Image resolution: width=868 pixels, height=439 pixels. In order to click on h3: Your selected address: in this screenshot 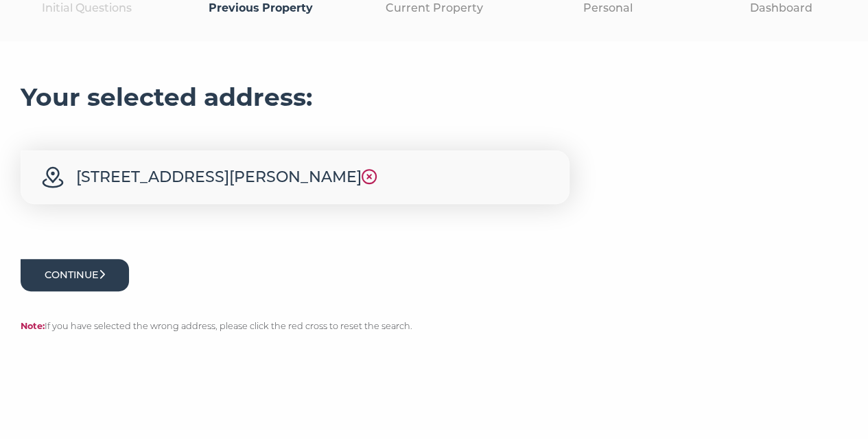, I will do `click(434, 98)`.